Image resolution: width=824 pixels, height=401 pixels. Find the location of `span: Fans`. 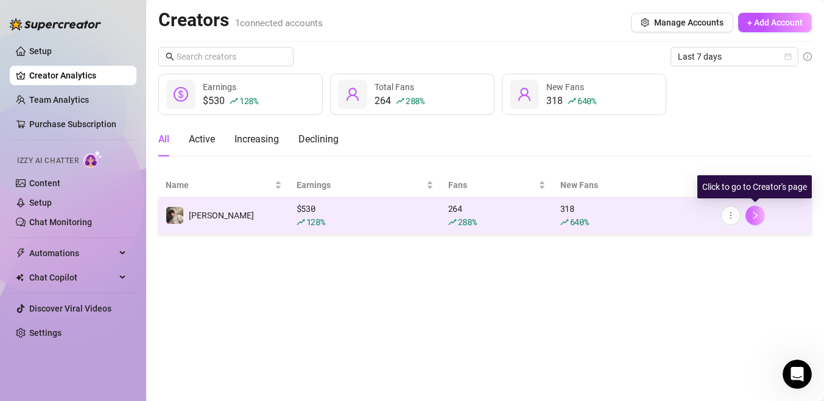

span: Fans is located at coordinates (492, 185).